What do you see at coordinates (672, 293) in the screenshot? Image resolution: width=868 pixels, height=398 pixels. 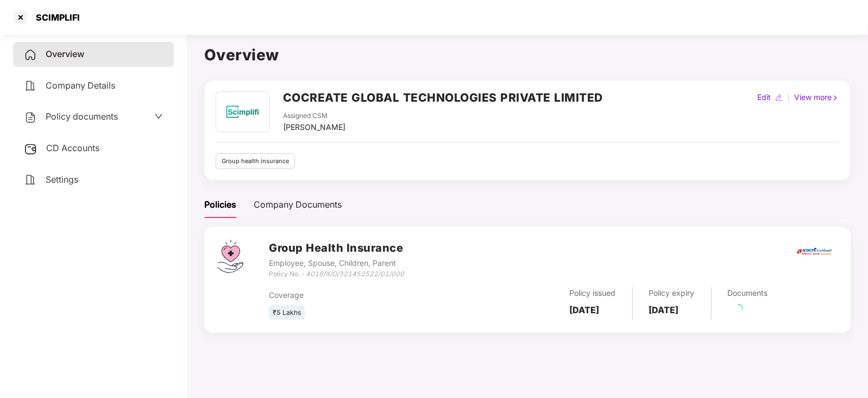 I see `div: Policy expiry` at bounding box center [672, 293].